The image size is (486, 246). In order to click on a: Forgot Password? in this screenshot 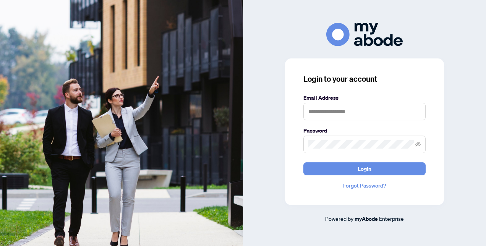, I will do `click(365, 186)`.